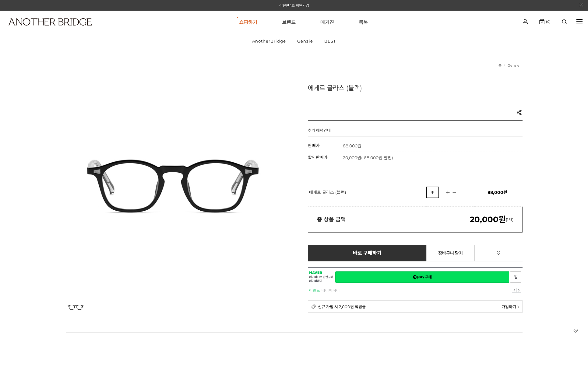 Image resolution: width=588 pixels, height=386 pixels. Describe the element at coordinates (415, 307) in the screenshot. I see `a: 신규 가입 시 2,000원 적립금 가입하기` at that location.